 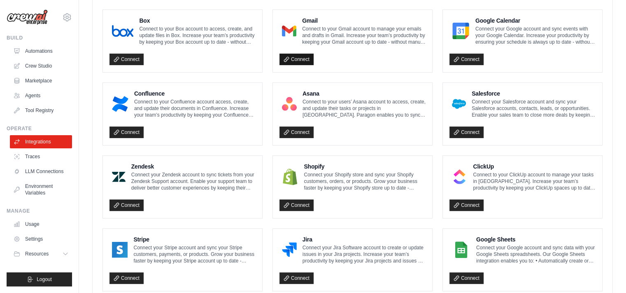 I want to click on p: Connect your Salesforce account and sync your Salesforce accounts, contacts, leads, or opportunit..., so click(x=534, y=108).